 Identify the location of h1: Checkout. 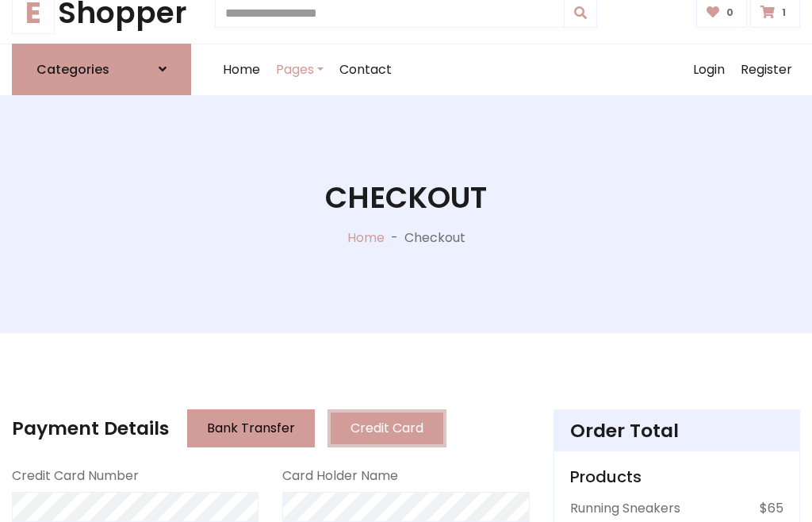
(406, 197).